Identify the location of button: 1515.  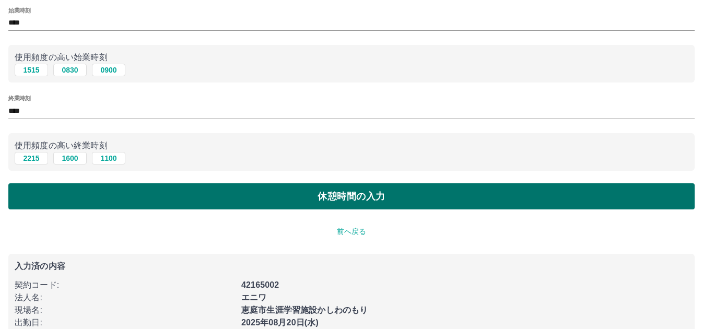
(31, 70).